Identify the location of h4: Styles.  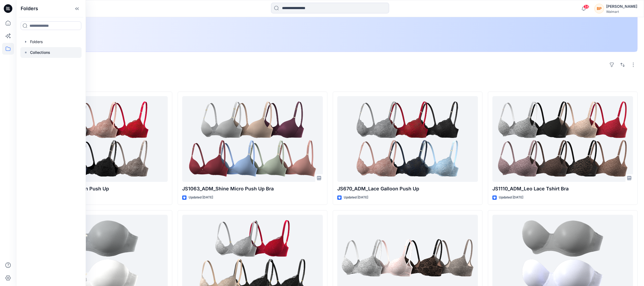
(330, 83).